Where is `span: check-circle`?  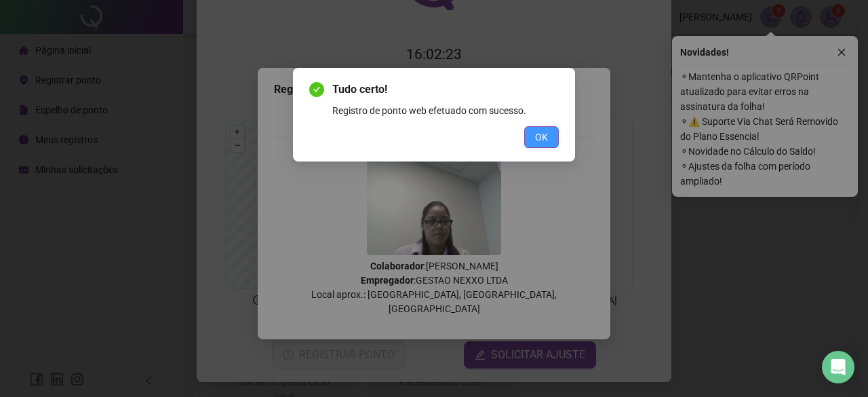 span: check-circle is located at coordinates (316, 90).